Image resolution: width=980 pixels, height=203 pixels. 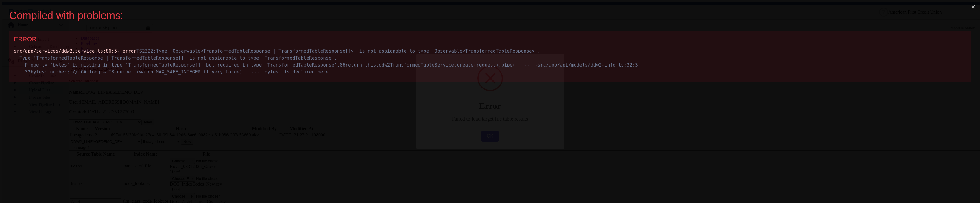 I want to click on div: ERROR, so click(x=490, y=39).